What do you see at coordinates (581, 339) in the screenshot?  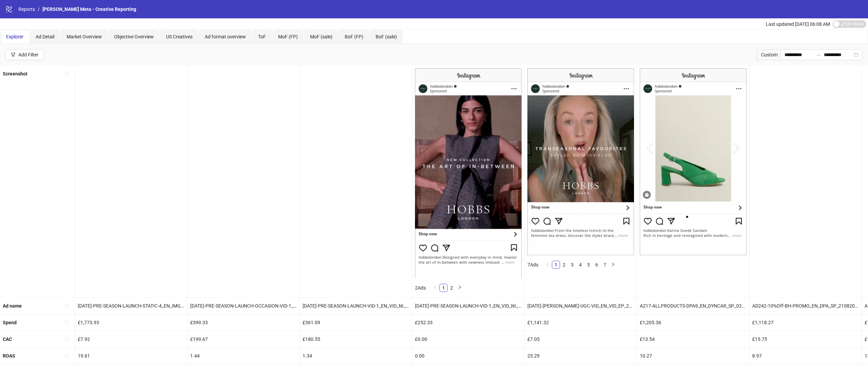 I see `div: £7.05` at bounding box center [581, 339].